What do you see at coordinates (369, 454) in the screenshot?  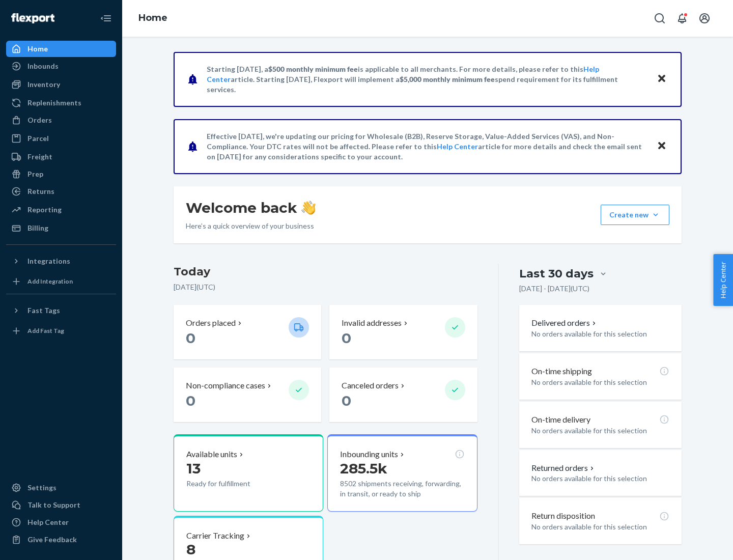 I see `p: Inbounding units` at bounding box center [369, 454].